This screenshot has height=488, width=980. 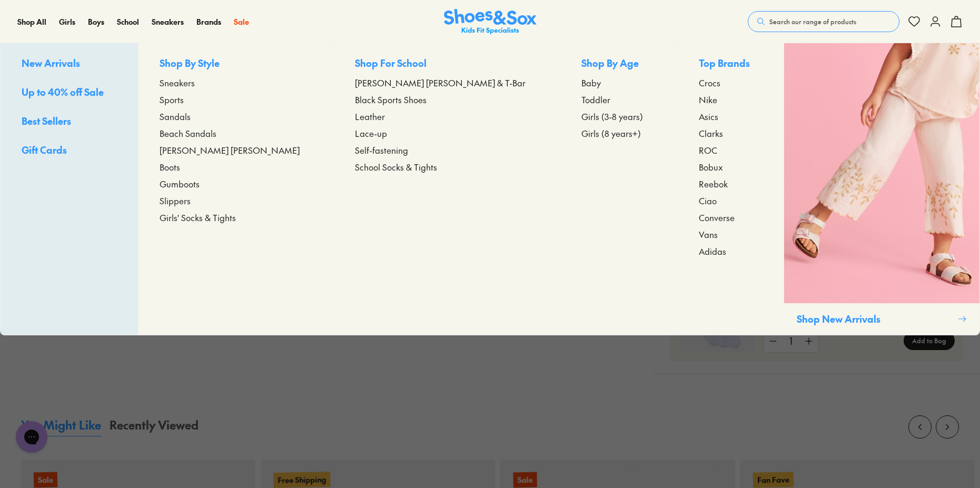 What do you see at coordinates (69, 150) in the screenshot?
I see `a: Gift Cards` at bounding box center [69, 150].